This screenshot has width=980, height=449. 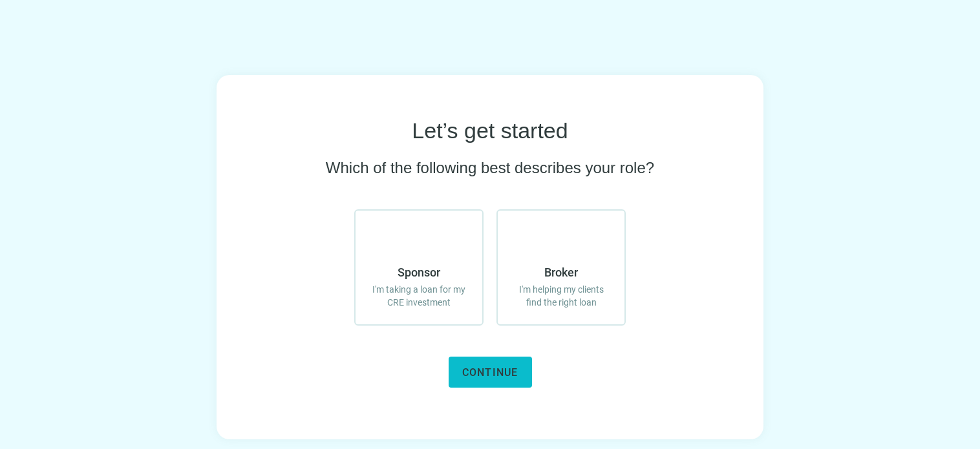 What do you see at coordinates (419, 296) in the screenshot?
I see `span: I'm taking a loan for my CRE investment` at bounding box center [419, 296].